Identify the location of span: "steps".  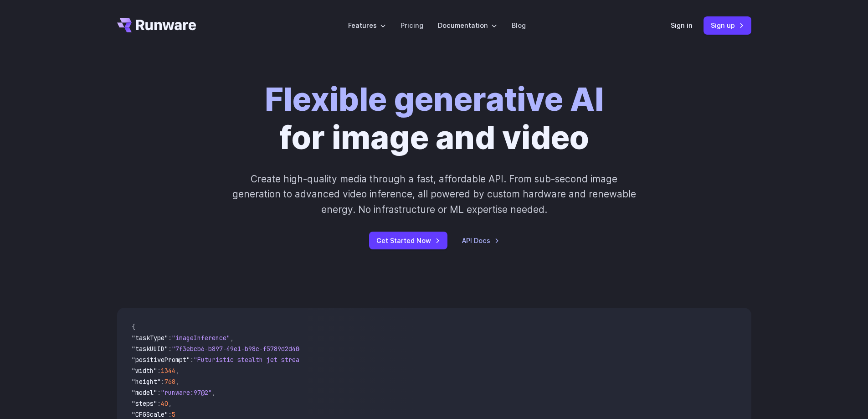
(145, 403).